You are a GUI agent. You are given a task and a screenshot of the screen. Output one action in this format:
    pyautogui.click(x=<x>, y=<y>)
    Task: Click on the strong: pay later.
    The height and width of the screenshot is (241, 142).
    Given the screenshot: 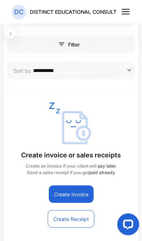 What is the action you would take?
    pyautogui.click(x=107, y=166)
    